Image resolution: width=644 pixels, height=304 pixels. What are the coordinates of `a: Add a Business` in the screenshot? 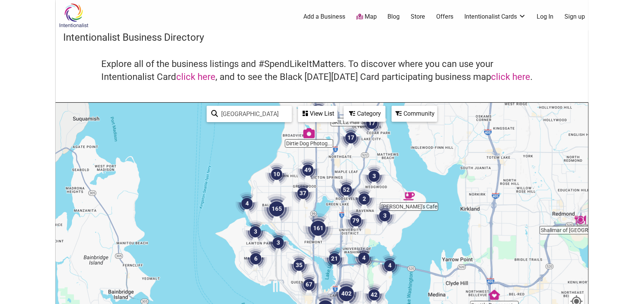 It's located at (324, 17).